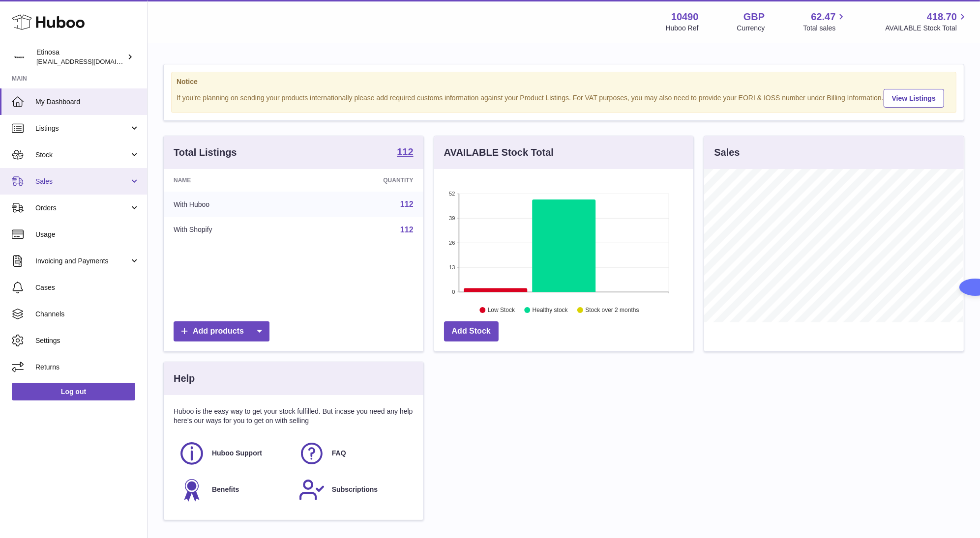  I want to click on a: Add Stock, so click(471, 331).